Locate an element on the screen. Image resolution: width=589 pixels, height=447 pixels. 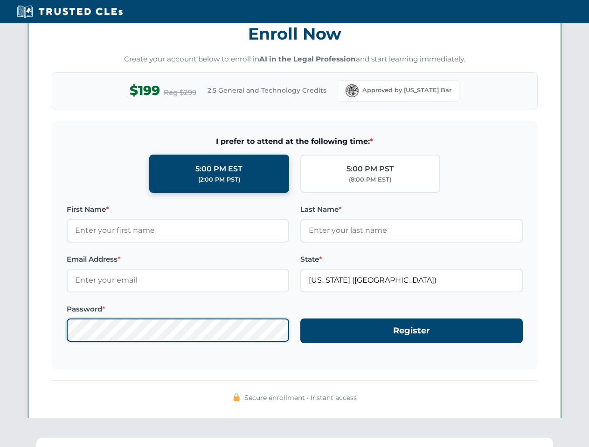
img: Trusted CLEs is located at coordinates (69, 12).